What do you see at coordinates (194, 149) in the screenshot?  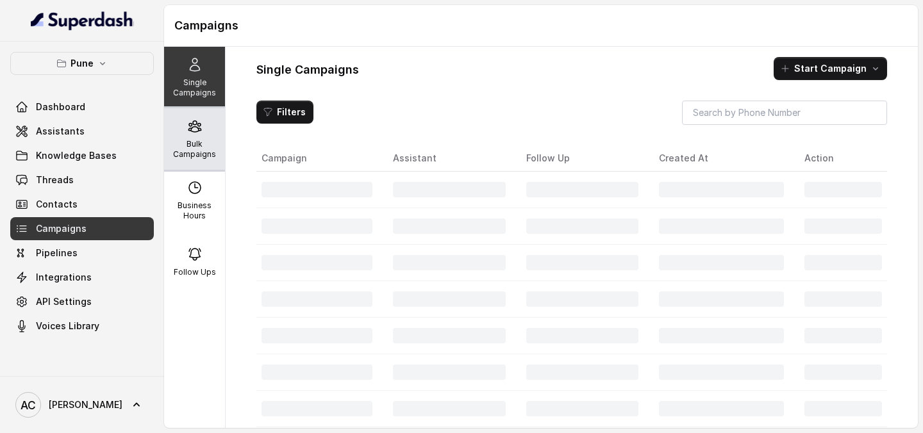 I see `p: Bulk Campaigns` at bounding box center [194, 149].